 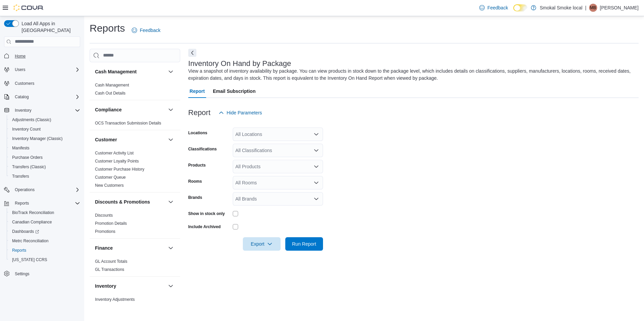 What do you see at coordinates (120, 169) in the screenshot?
I see `span: Customer Purchase History` at bounding box center [120, 169].